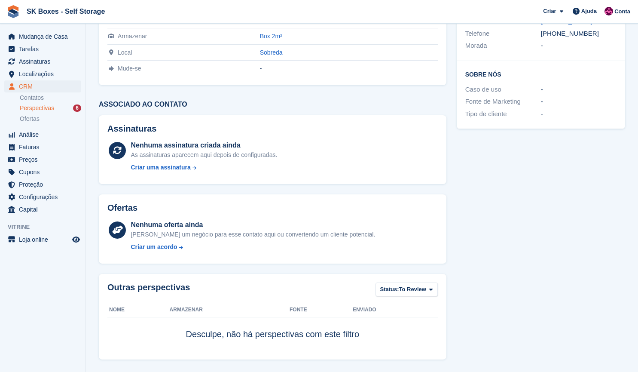 This screenshot has height=372, width=638. I want to click on span: Conta, so click(622, 12).